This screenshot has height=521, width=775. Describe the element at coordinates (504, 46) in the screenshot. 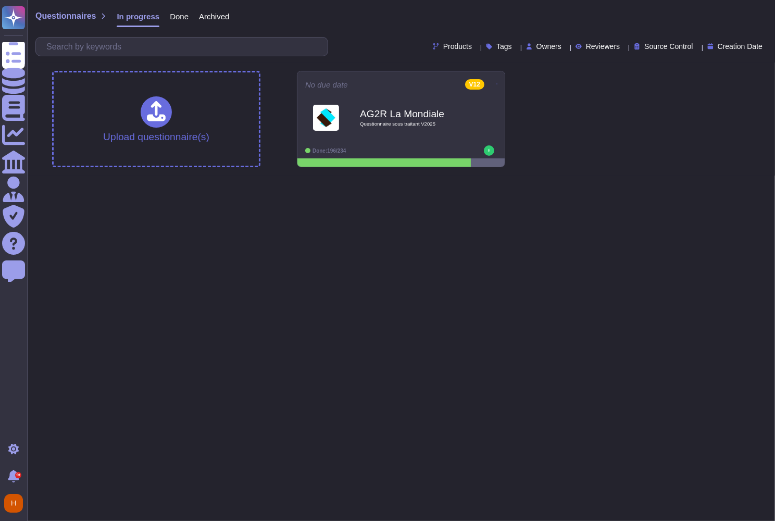

I see `span: Tags` at that location.